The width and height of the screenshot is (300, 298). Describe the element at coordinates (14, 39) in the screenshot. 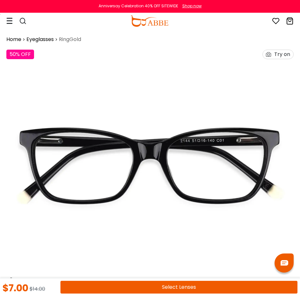

I see `a: Home` at that location.